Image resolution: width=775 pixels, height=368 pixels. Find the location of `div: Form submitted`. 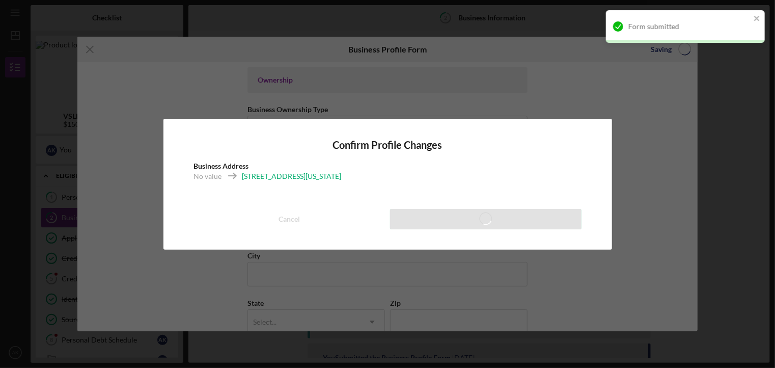

div: Form submitted is located at coordinates (689, 26).